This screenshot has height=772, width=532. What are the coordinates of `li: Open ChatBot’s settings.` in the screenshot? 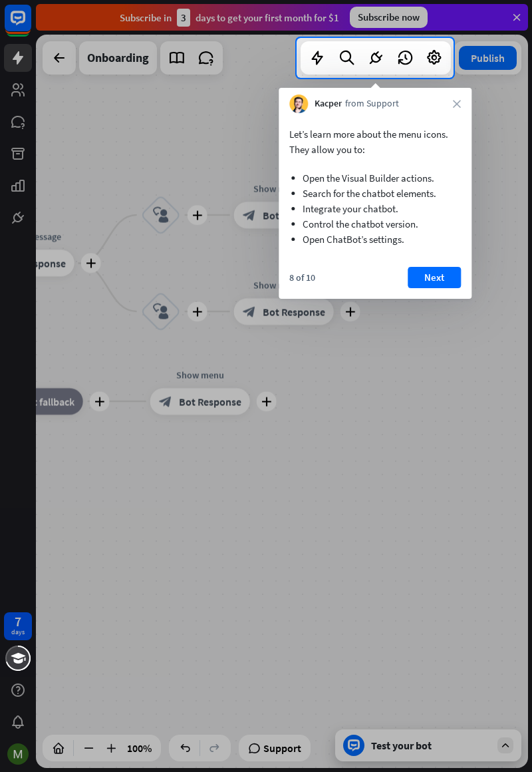 It's located at (375, 239).